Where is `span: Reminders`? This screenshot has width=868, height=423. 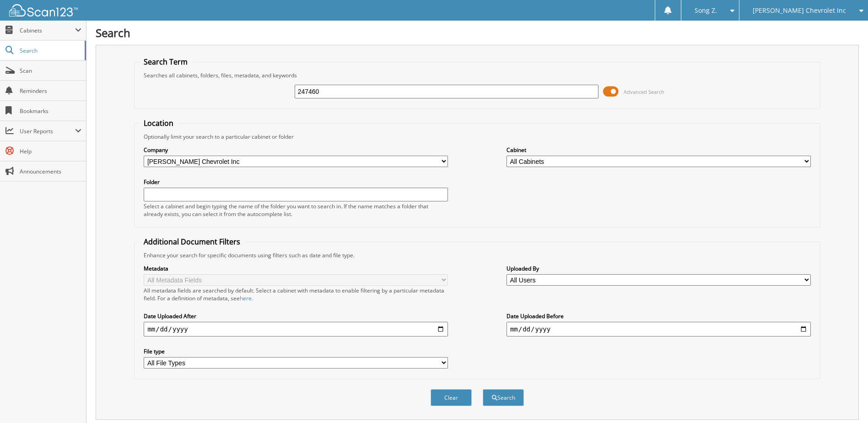
span: Reminders is located at coordinates (51, 91).